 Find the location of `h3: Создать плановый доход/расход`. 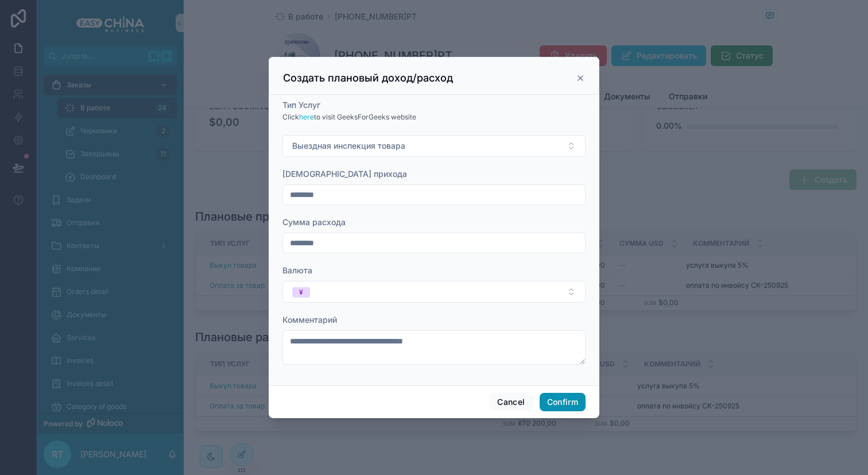

h3: Создать плановый доход/расход is located at coordinates (368, 78).